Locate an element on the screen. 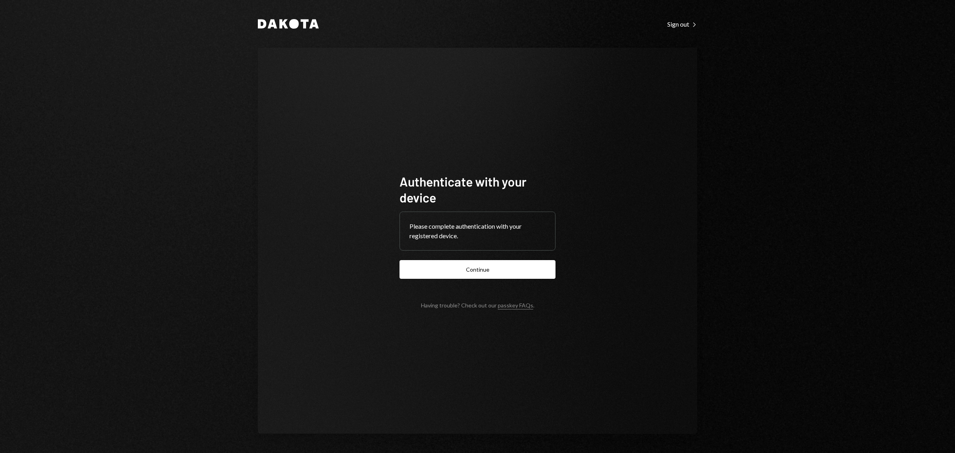 The height and width of the screenshot is (453, 955). a: passkey FAQs is located at coordinates (515, 306).